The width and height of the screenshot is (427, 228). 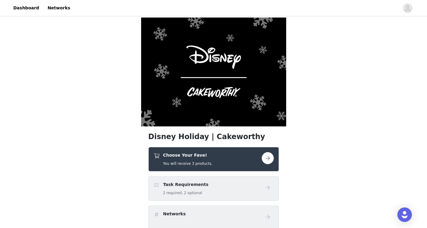 I want to click on h4: Networks, so click(x=174, y=214).